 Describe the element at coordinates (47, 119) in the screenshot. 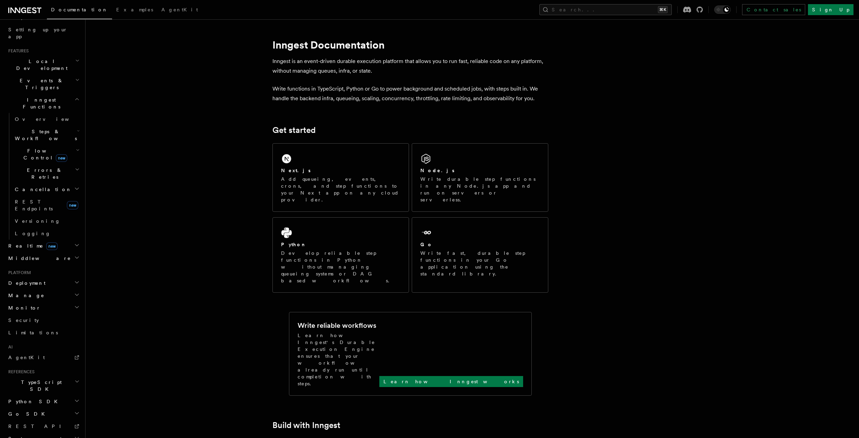

I see `a: Overview` at that location.